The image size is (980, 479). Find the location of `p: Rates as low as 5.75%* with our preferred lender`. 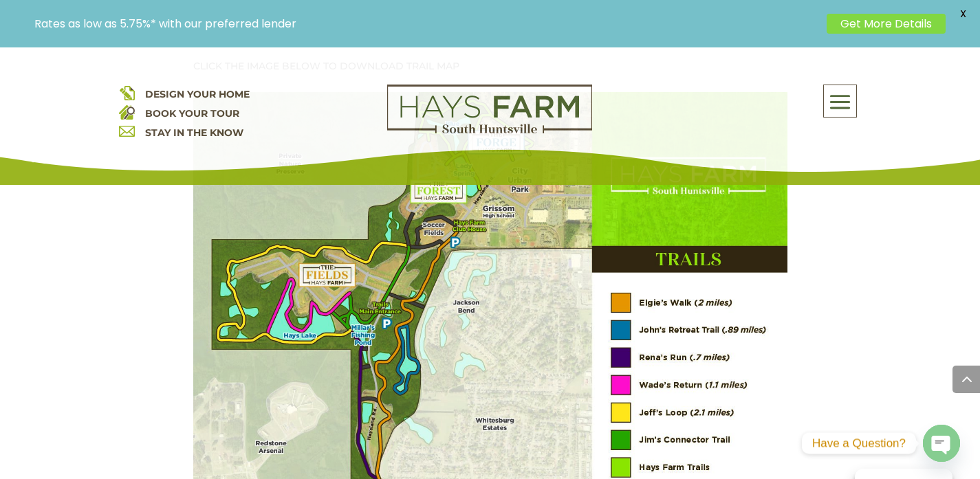

p: Rates as low as 5.75%* with our preferred lender is located at coordinates (427, 23).